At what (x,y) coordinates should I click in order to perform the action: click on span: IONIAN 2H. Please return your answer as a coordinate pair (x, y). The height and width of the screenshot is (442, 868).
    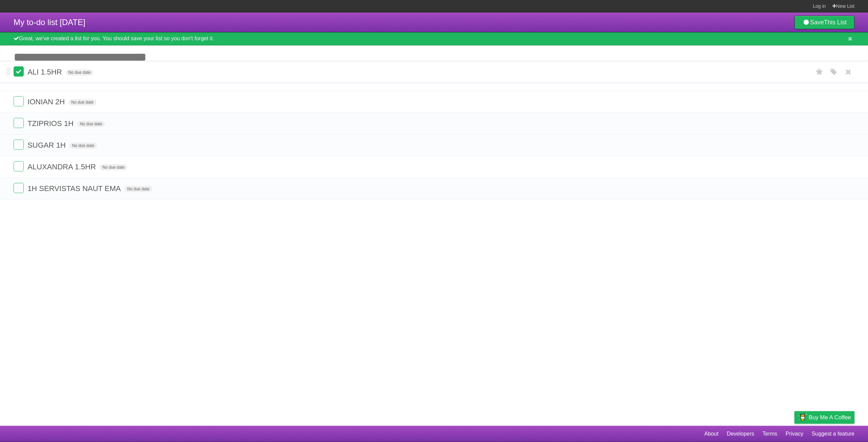
    Looking at the image, I should click on (47, 102).